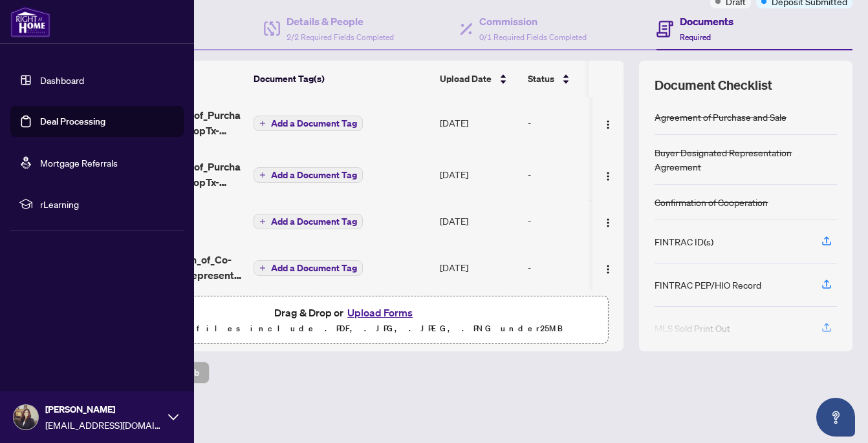 This screenshot has width=868, height=443. What do you see at coordinates (79, 163) in the screenshot?
I see `a: Mortgage Referrals` at bounding box center [79, 163].